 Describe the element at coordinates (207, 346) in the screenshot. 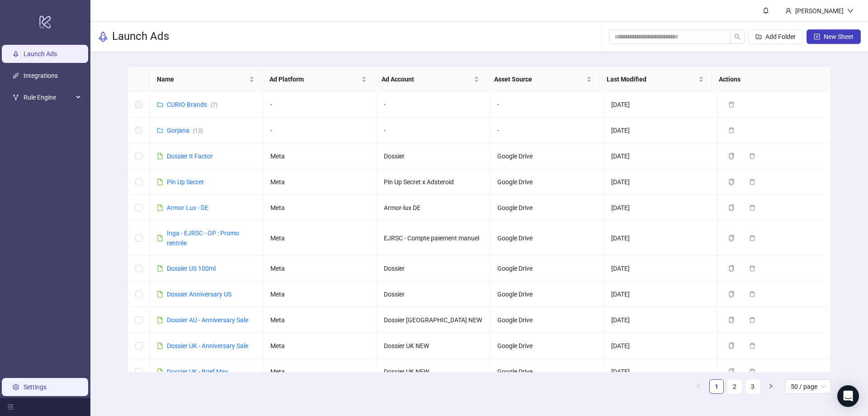

I see `a: Dossier UK - Anniversary Sale` at that location.